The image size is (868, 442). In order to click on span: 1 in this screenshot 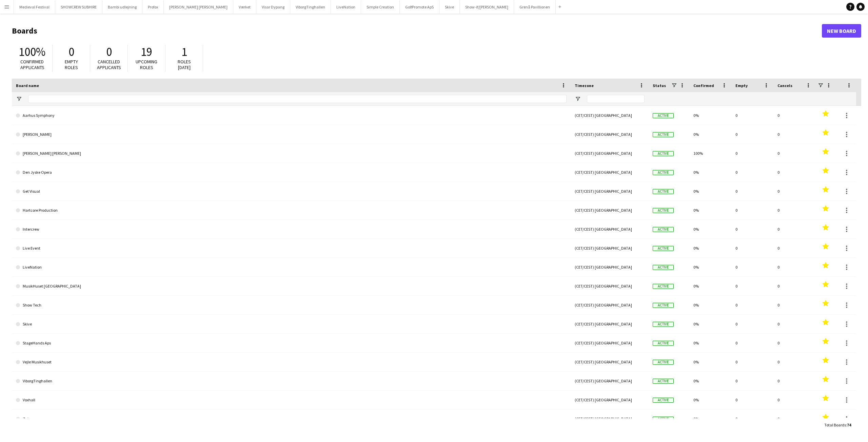, I will do `click(184, 52)`.